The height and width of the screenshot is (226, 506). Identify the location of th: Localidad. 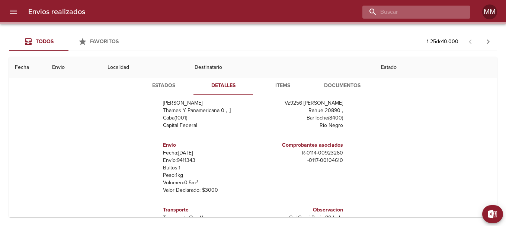
(145, 67).